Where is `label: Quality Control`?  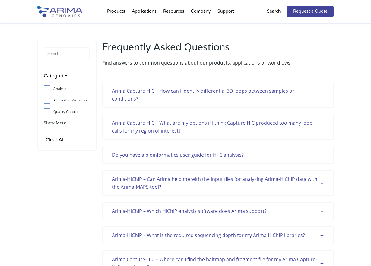
label: Quality Control is located at coordinates (67, 112).